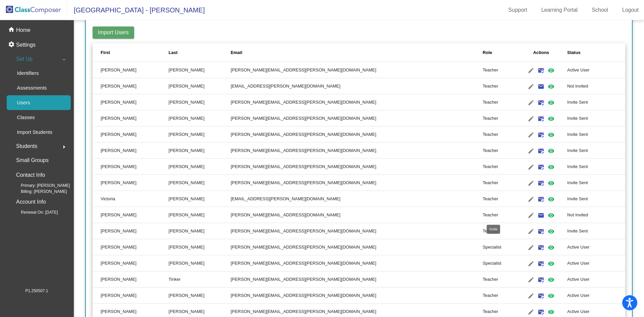 This screenshot has height=317, width=644. What do you see at coordinates (32, 161) in the screenshot?
I see `p: Small Groups` at bounding box center [32, 161].